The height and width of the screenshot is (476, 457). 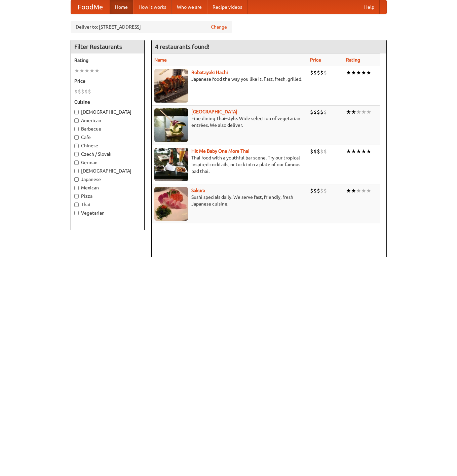 What do you see at coordinates (108, 196) in the screenshot?
I see `label: Pizza` at bounding box center [108, 196].